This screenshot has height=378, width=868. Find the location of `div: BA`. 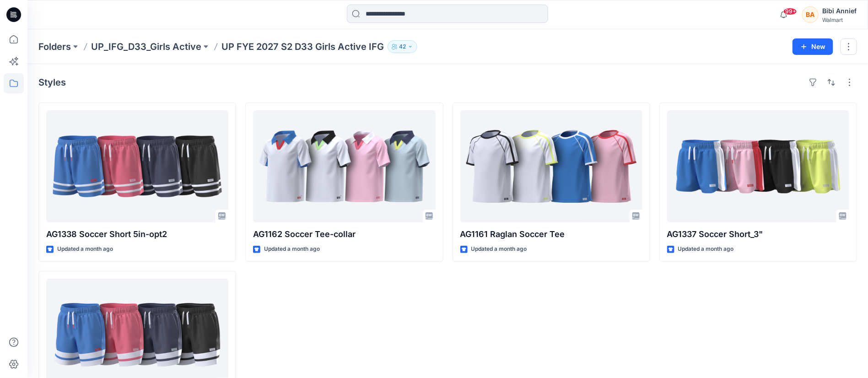

div: BA is located at coordinates (810, 15).